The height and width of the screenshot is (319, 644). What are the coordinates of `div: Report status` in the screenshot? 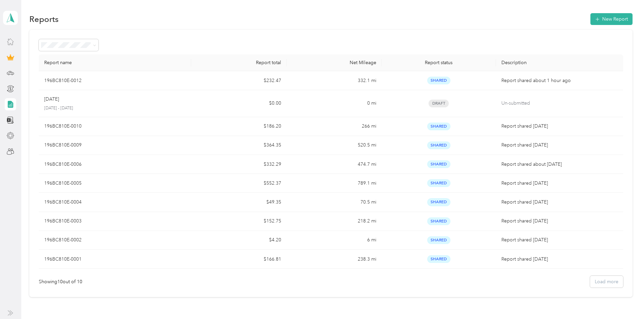 It's located at (439, 63).